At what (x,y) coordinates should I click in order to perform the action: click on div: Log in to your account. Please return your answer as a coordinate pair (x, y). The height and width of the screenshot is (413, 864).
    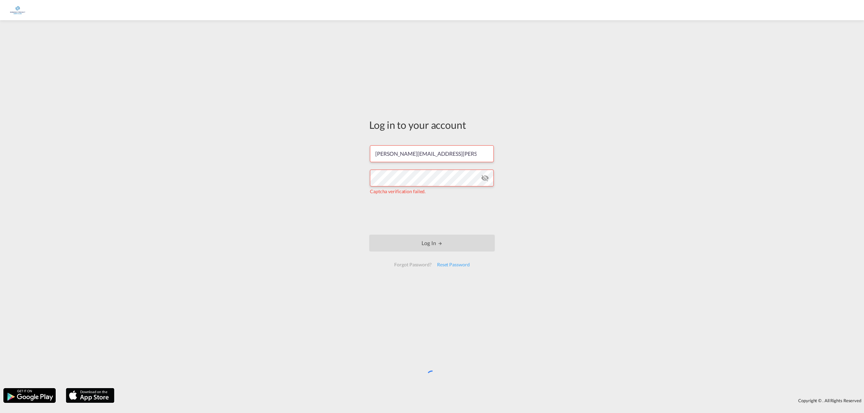
    Looking at the image, I should click on (432, 125).